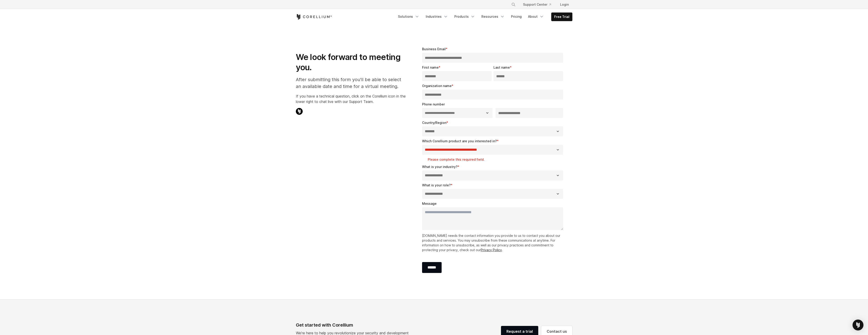 This screenshot has height=335, width=868. What do you see at coordinates (437, 86) in the screenshot?
I see `span: Organization name` at bounding box center [437, 86].